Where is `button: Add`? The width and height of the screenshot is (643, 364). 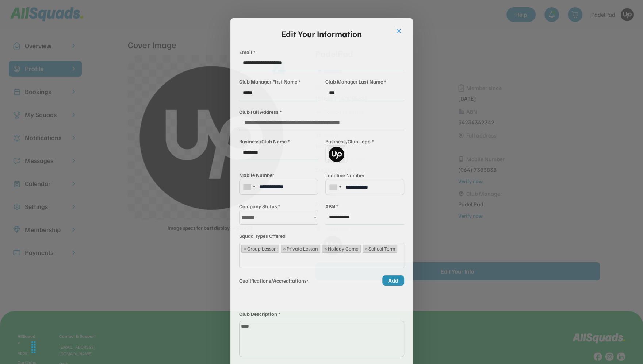
button: Add is located at coordinates (393, 281).